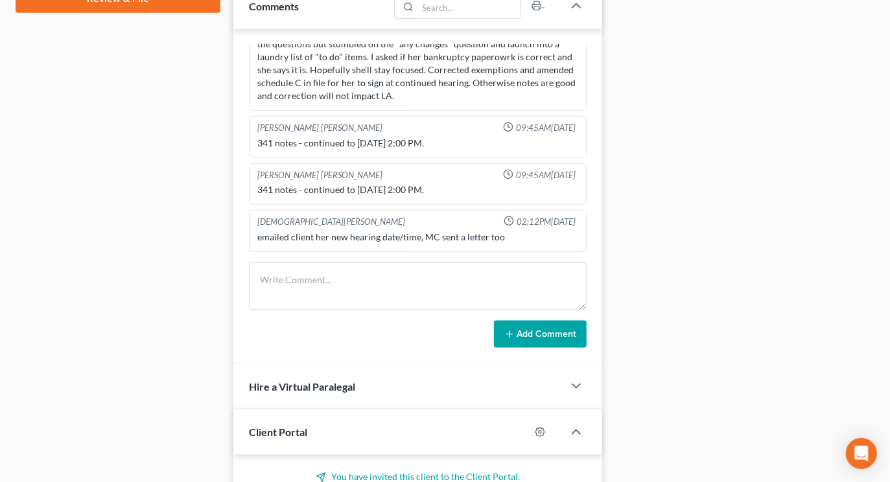 This screenshot has height=482, width=890. Describe the element at coordinates (278, 432) in the screenshot. I see `span: Client Portal` at that location.